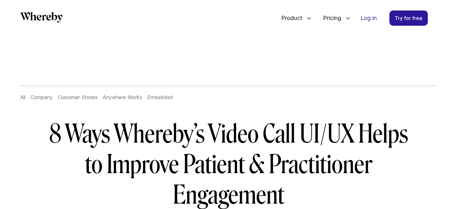  Describe the element at coordinates (23, 97) in the screenshot. I see `a: All` at that location.